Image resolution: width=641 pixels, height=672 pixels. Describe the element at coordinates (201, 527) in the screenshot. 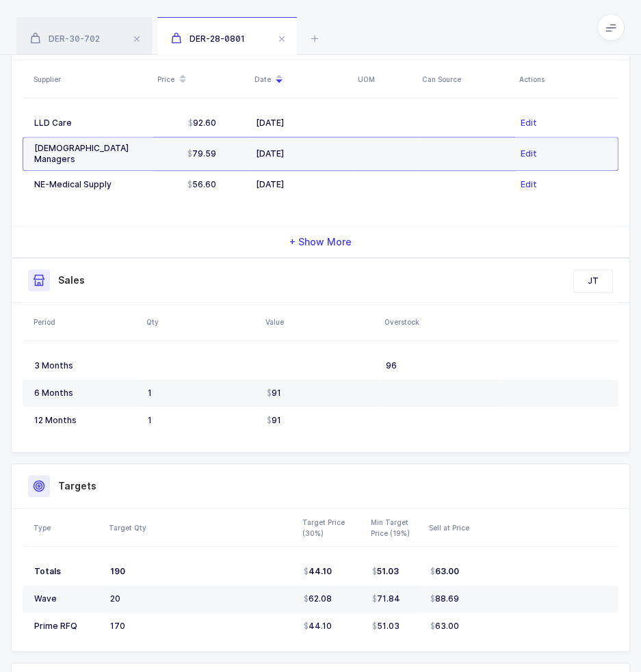

I see `div: Target Qty` at that location.